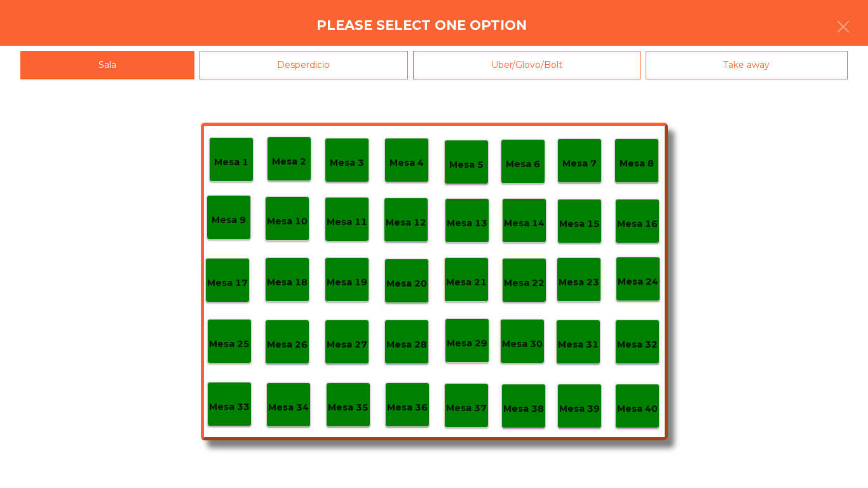 This screenshot has height=488, width=868. Describe the element at coordinates (289, 162) in the screenshot. I see `p: Mesa 2` at that location.